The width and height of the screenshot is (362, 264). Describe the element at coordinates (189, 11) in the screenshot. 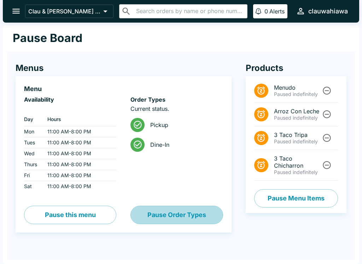

I see `input: Search orders by name or phone number` at that location.